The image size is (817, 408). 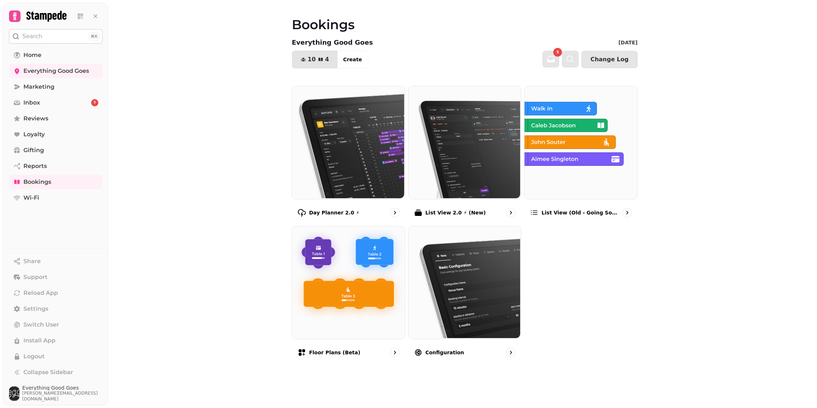 What do you see at coordinates (56, 324) in the screenshot?
I see `button: Switch User` at bounding box center [56, 324].